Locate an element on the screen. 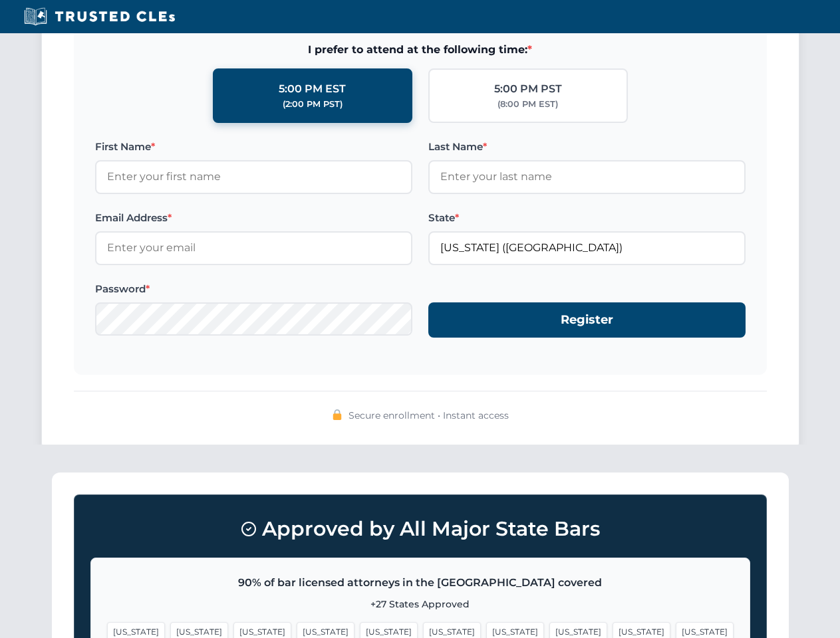  button: Register is located at coordinates (587, 319).